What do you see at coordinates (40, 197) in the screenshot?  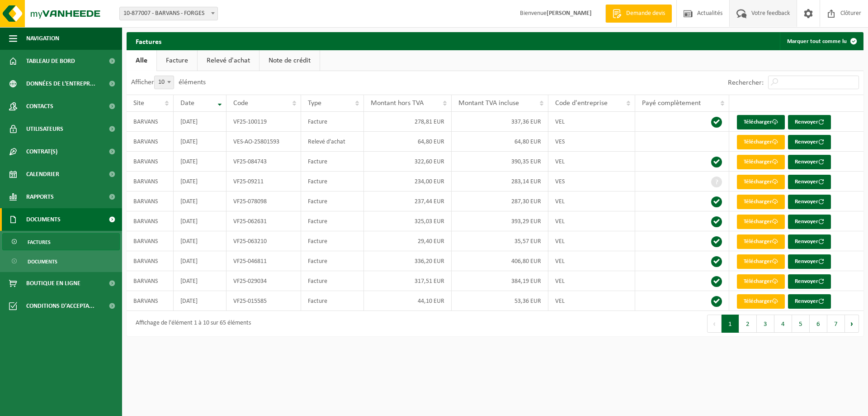 I see `span: Rapports` at bounding box center [40, 197].